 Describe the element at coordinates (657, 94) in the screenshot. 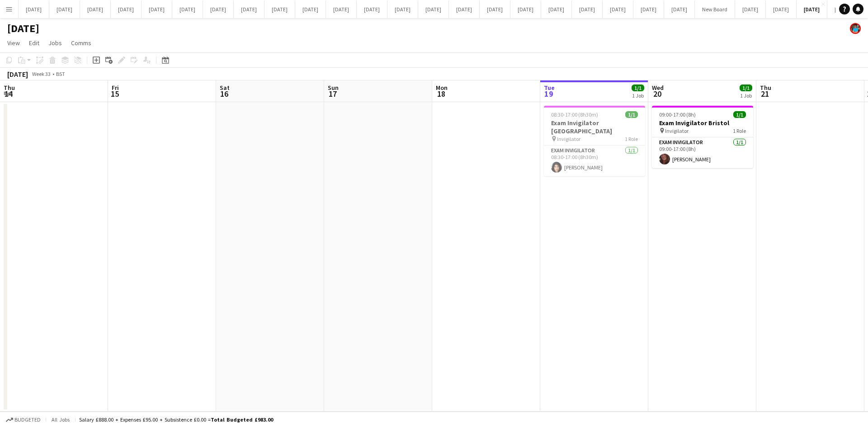

I see `span: 20` at that location.